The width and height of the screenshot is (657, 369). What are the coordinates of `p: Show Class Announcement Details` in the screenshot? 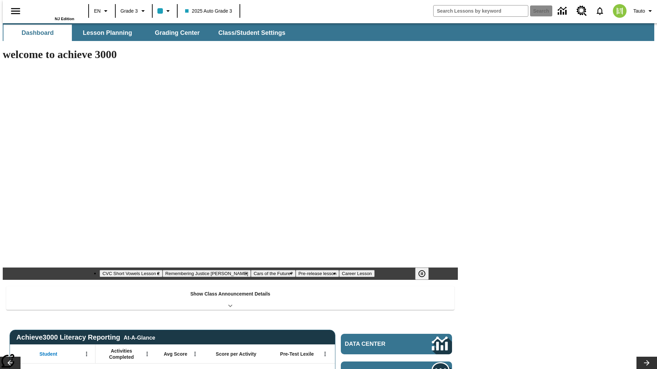 It's located at (230, 294).